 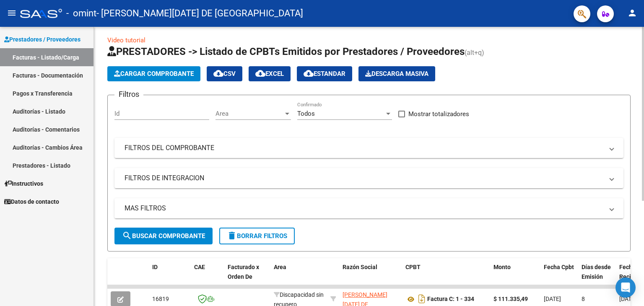 I want to click on datatable-header-cell: CPBT, so click(x=446, y=276).